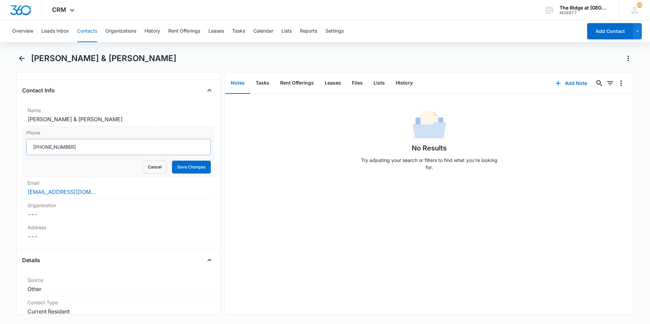 The image size is (650, 324). Describe the element at coordinates (87, 31) in the screenshot. I see `button: Contacts` at that location.